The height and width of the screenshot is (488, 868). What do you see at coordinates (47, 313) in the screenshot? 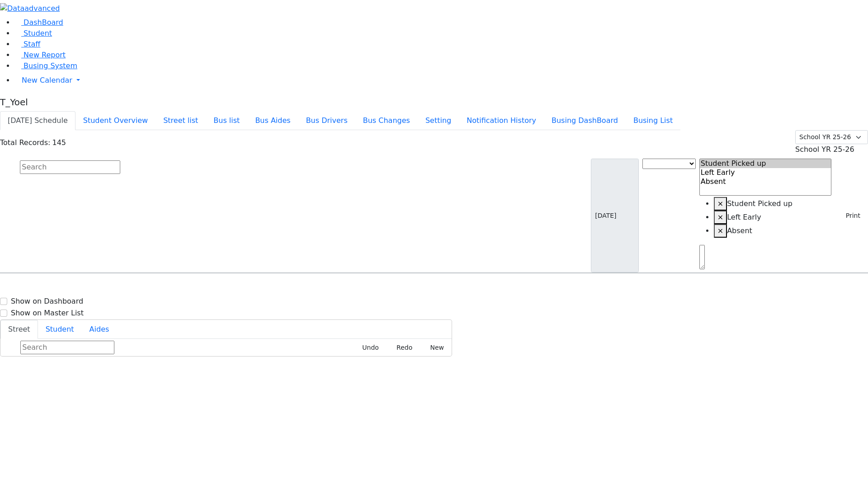
I see `label: Show on Master List` at bounding box center [47, 313].